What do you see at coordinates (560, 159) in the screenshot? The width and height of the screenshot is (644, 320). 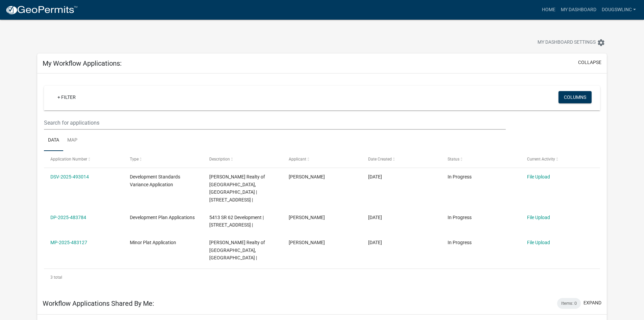 I see `datatable-header-cell: Current Activity` at bounding box center [560, 159].